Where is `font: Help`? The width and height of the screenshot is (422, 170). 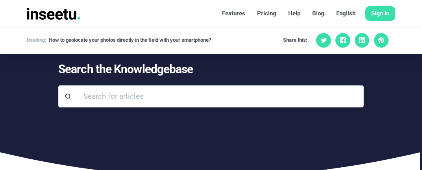 font: Help is located at coordinates (294, 13).